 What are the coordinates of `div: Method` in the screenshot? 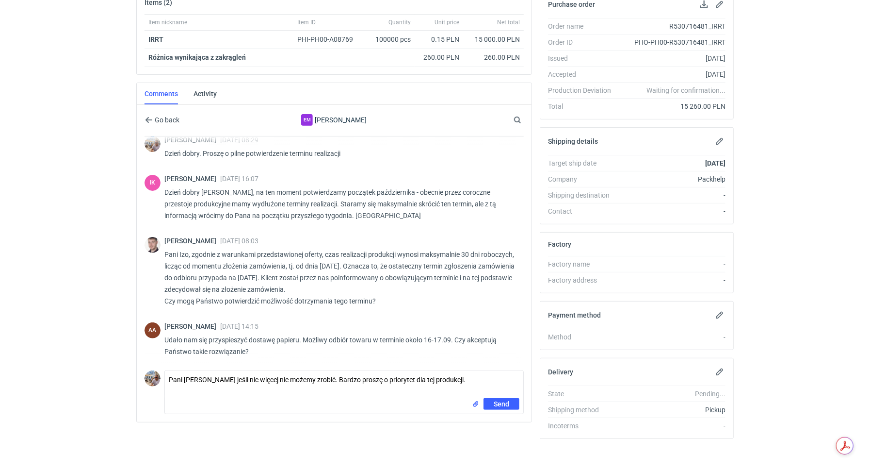 It's located at (584, 337).